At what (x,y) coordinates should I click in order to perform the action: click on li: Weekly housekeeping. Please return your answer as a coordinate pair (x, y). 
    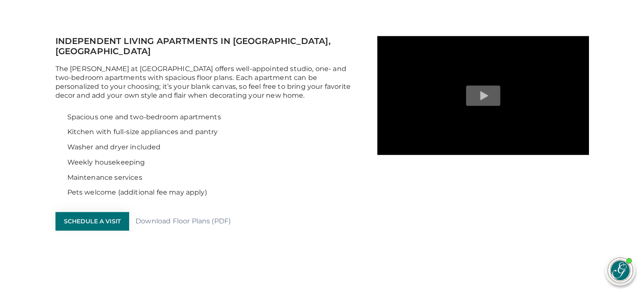
    Looking at the image, I should click on (214, 166).